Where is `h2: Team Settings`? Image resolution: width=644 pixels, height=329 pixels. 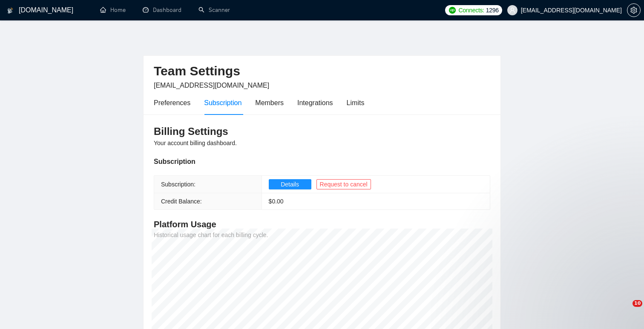 h2: Team Settings is located at coordinates (322, 71).